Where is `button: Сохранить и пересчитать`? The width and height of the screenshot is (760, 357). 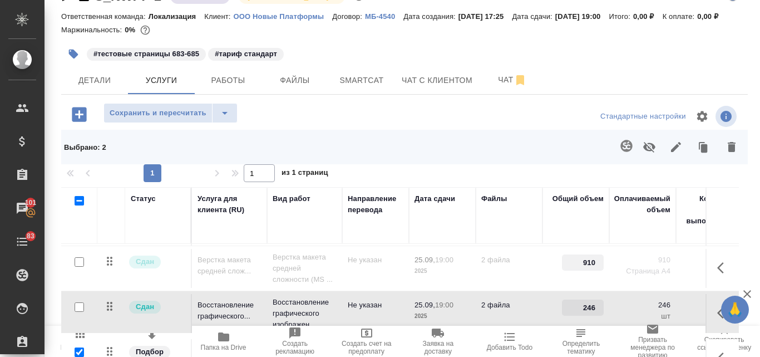 button: Сохранить и пересчитать is located at coordinates (158, 113).